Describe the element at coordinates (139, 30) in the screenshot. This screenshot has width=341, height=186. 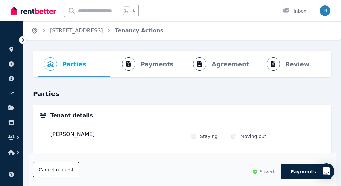
I see `a: Tenancy Actions` at that location.